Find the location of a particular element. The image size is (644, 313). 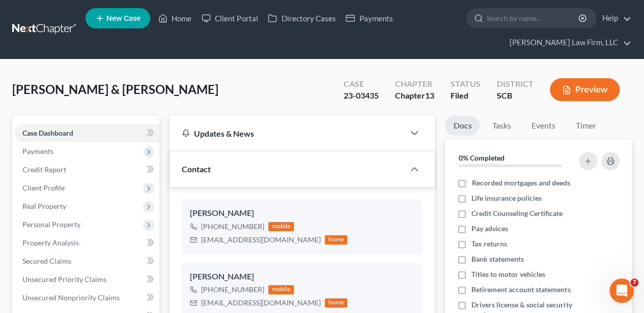

a: Docs is located at coordinates (462, 126).